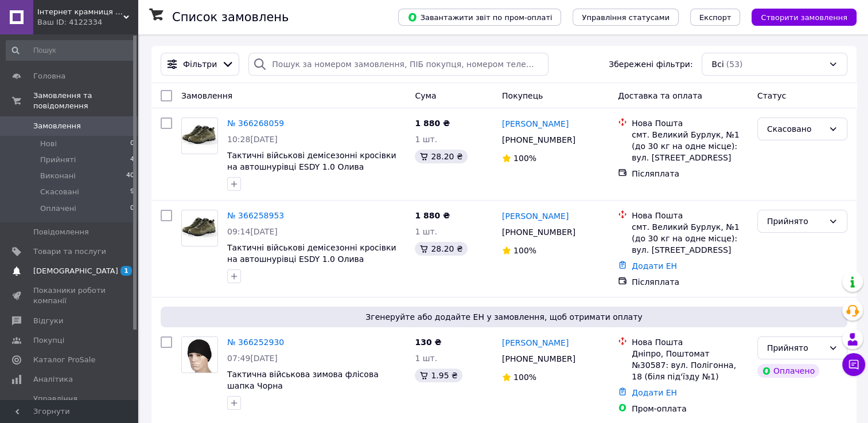 The height and width of the screenshot is (423, 868). What do you see at coordinates (49, 341) in the screenshot?
I see `span: Покупці` at bounding box center [49, 341].